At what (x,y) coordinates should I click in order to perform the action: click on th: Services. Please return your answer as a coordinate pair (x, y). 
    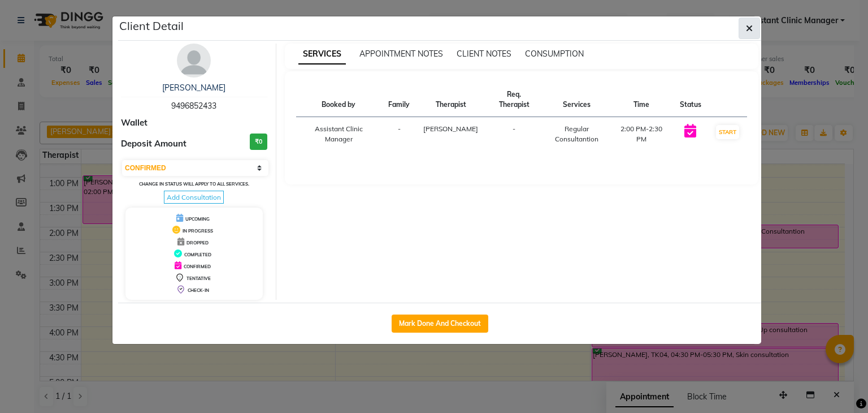
    Looking at the image, I should click on (576, 100).